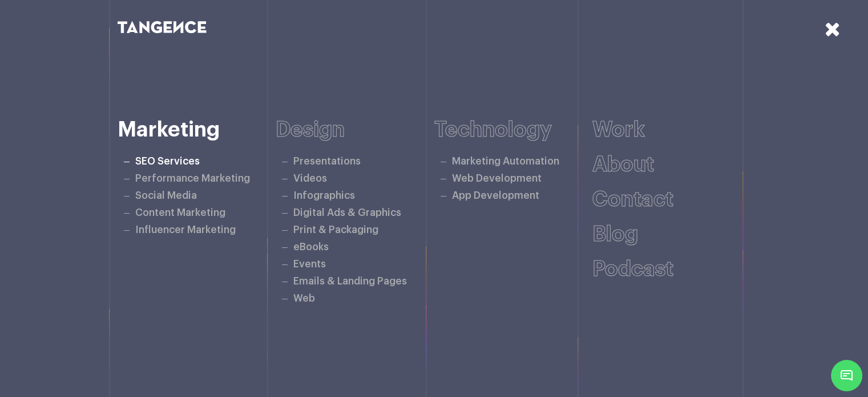 This screenshot has width=868, height=397. I want to click on h6: Design, so click(355, 130).